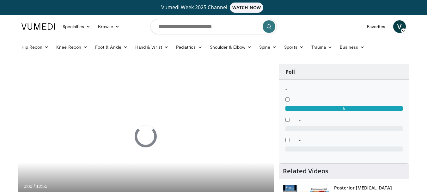 The height and width of the screenshot is (192, 427). Describe the element at coordinates (38, 27) in the screenshot. I see `img: VuMedi Logo` at that location.